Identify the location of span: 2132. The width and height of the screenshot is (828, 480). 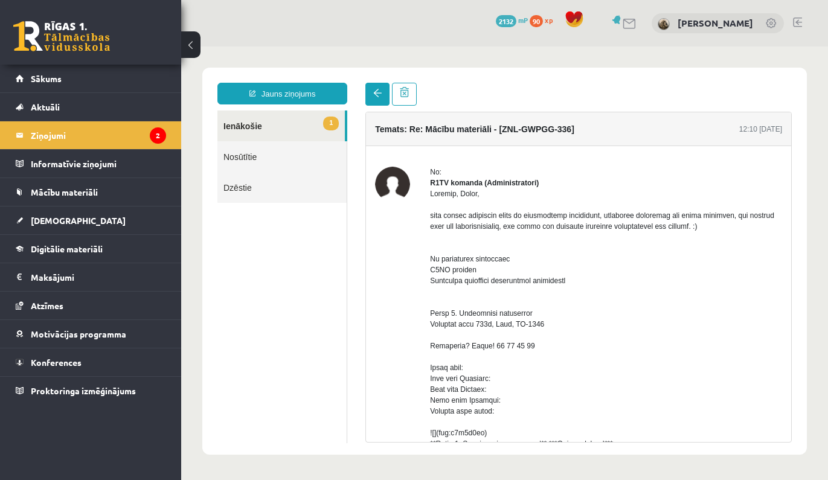
(506, 21).